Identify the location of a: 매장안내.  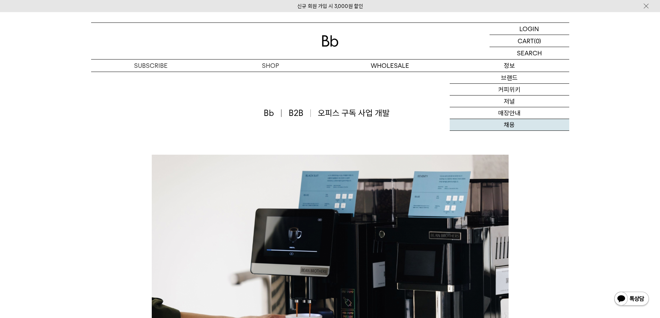
(509, 113).